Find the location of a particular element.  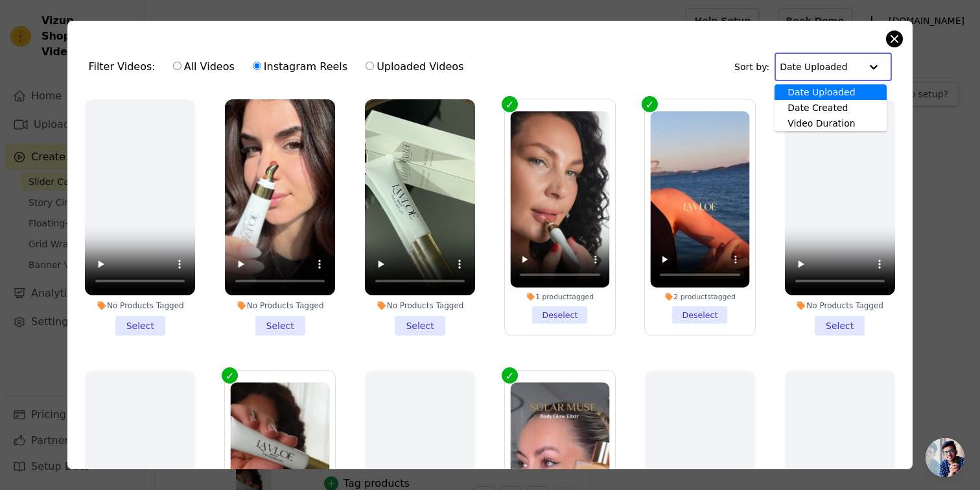

div: Filter Videos: is located at coordinates (279, 67).